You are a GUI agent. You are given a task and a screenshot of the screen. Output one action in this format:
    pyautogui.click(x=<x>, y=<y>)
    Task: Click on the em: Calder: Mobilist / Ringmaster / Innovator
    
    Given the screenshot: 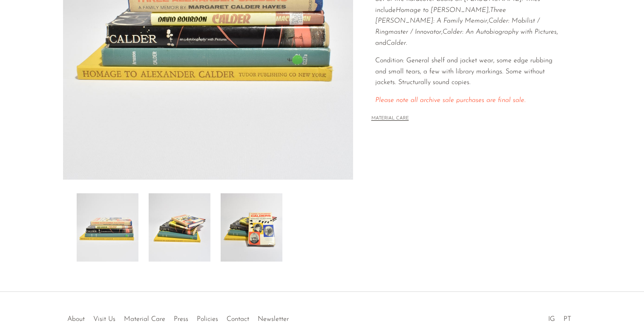 What is the action you would take?
    pyautogui.click(x=457, y=27)
    